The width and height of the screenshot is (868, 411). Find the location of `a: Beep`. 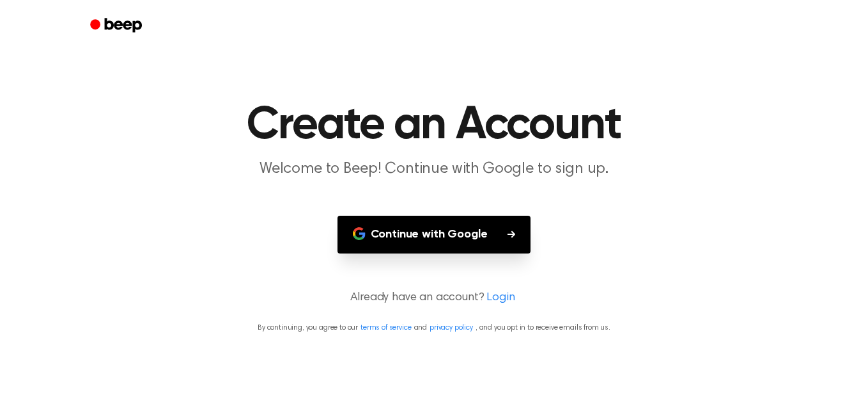

a: Beep is located at coordinates (117, 26).